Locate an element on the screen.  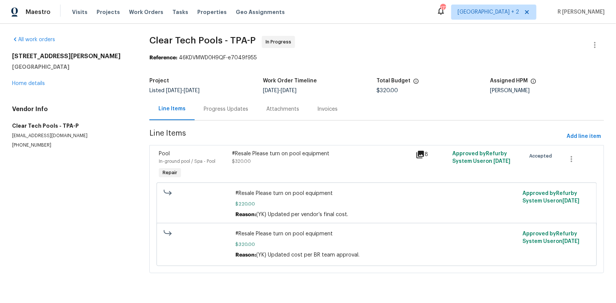
h5: Assigned HPM is located at coordinates (509, 81).